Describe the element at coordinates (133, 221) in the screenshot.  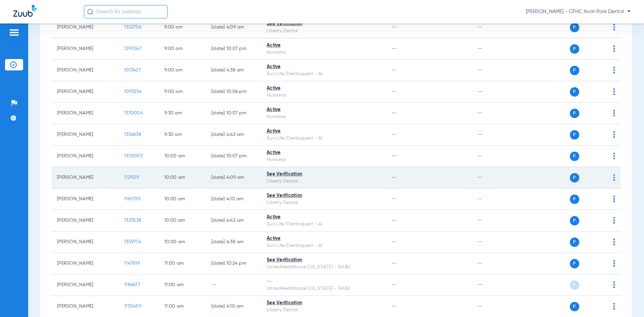
I see `span: 1333538` at that location.